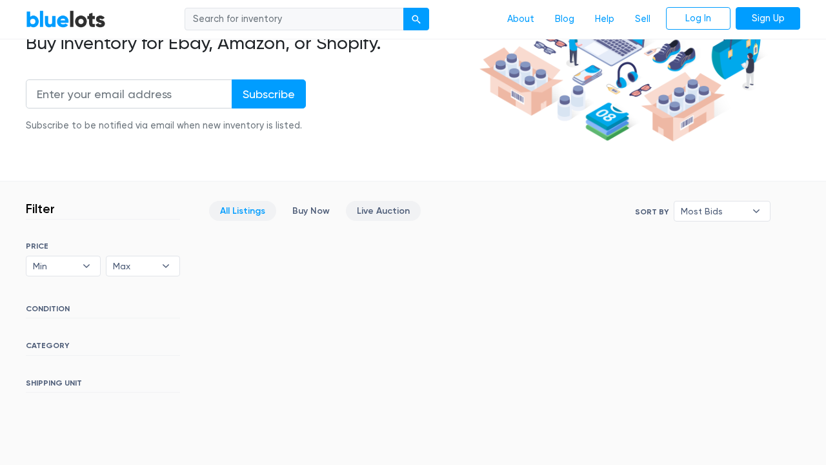 The height and width of the screenshot is (465, 826). What do you see at coordinates (713, 211) in the screenshot?
I see `span: Most Bids` at bounding box center [713, 211].